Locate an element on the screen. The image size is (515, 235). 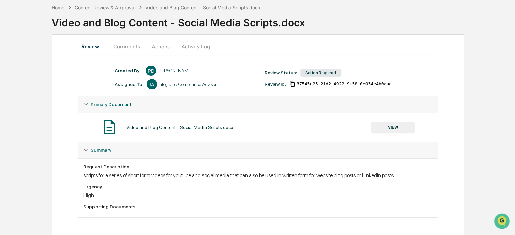
p: How can we help? is located at coordinates (65, 20).